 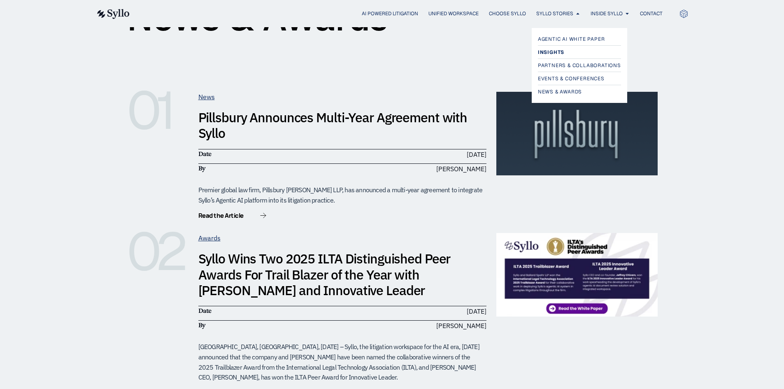 What do you see at coordinates (560, 92) in the screenshot?
I see `span: News & Awards` at bounding box center [560, 92].